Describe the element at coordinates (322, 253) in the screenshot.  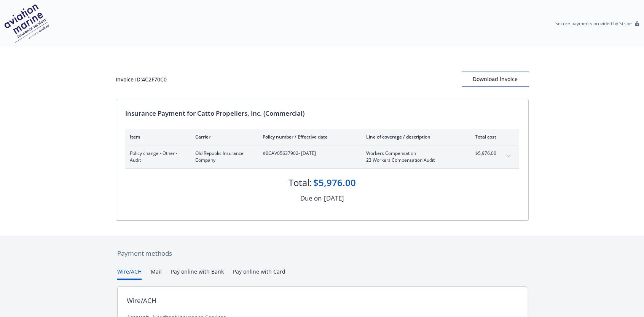
I see `div: Payment methods` at that location.